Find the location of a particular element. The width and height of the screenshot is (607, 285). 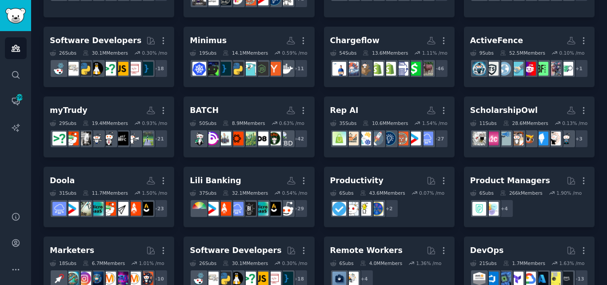

a: ActiveFence9Subs52.5MMembers0.10% /mo+1jobboardsearchgenerativeAIbattlefield2042cybersecuritytech... is located at coordinates (529, 57).